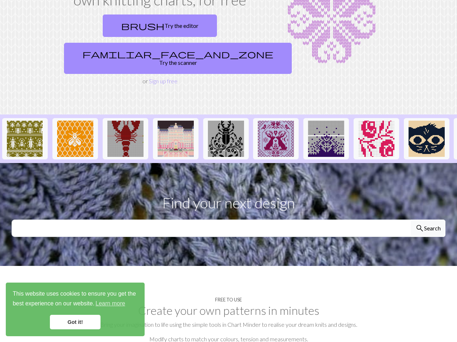 This screenshot has height=342, width=457. What do you see at coordinates (226, 139) in the screenshot?
I see `button: stag beetle #1` at bounding box center [226, 139].